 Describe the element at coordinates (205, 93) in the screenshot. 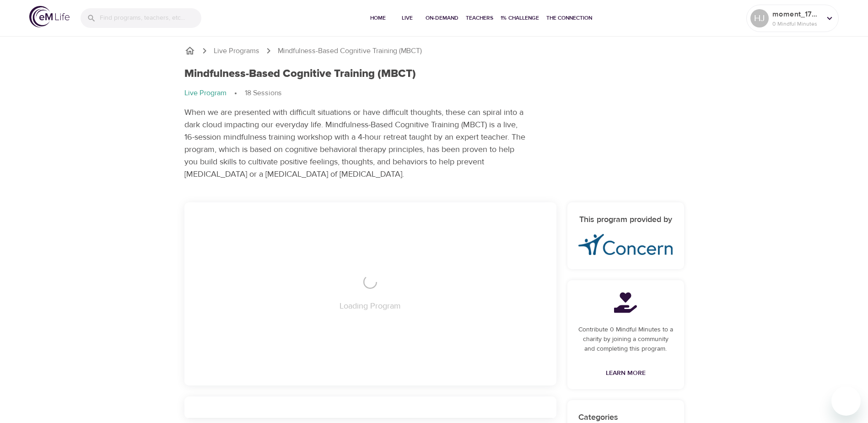

I see `p: Live Program` at that location.